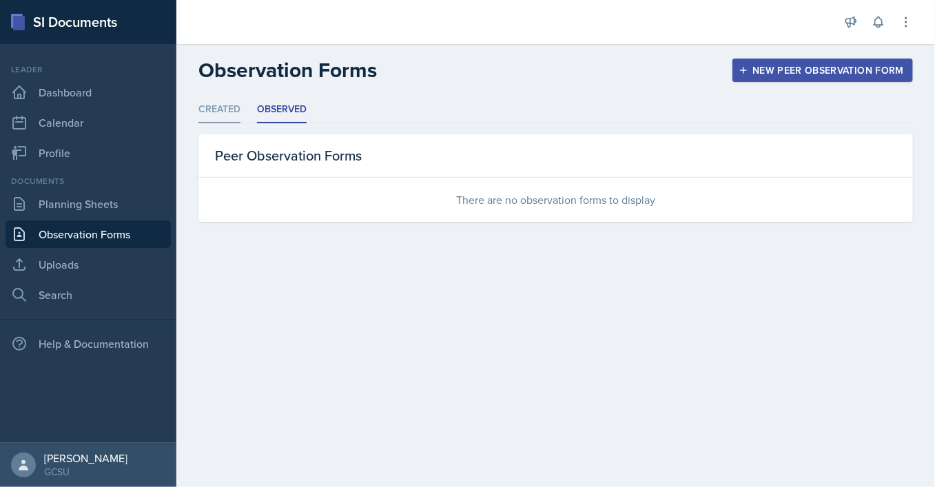 The width and height of the screenshot is (935, 487). Describe the element at coordinates (88, 204) in the screenshot. I see `a: Planning Sheets` at that location.